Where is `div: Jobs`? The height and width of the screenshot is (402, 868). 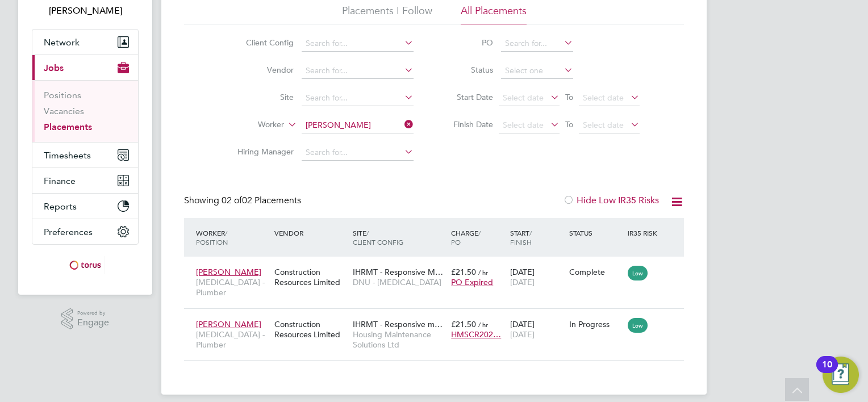 div: Jobs is located at coordinates (85, 111).